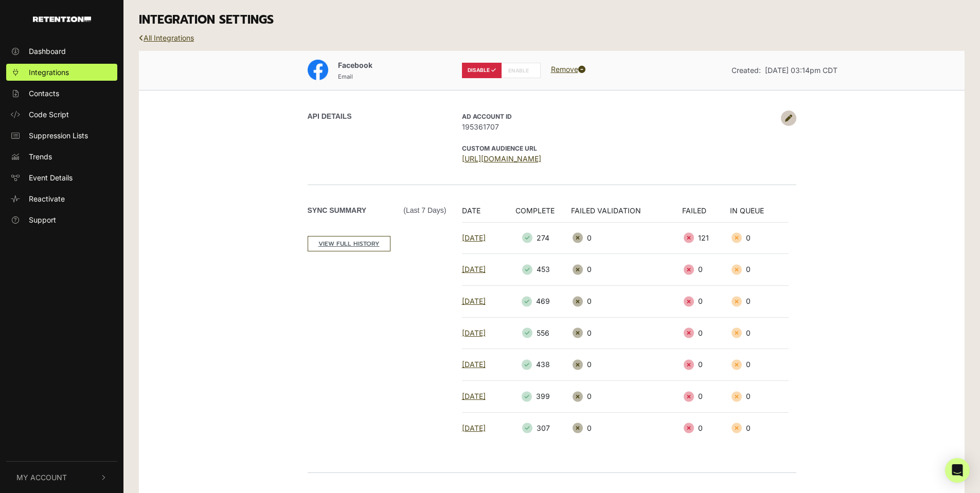 The image size is (980, 493). What do you see at coordinates (62, 19) in the screenshot?
I see `img: Retention.com` at bounding box center [62, 19].